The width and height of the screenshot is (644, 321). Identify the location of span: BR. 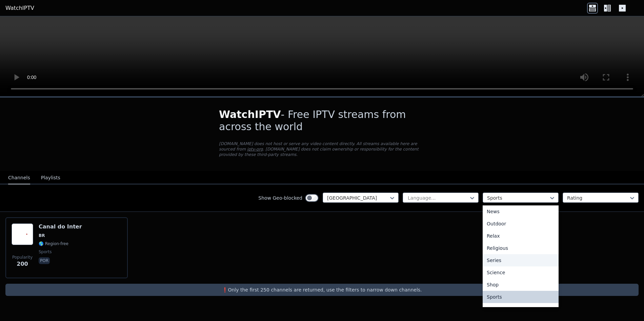
(42, 235).